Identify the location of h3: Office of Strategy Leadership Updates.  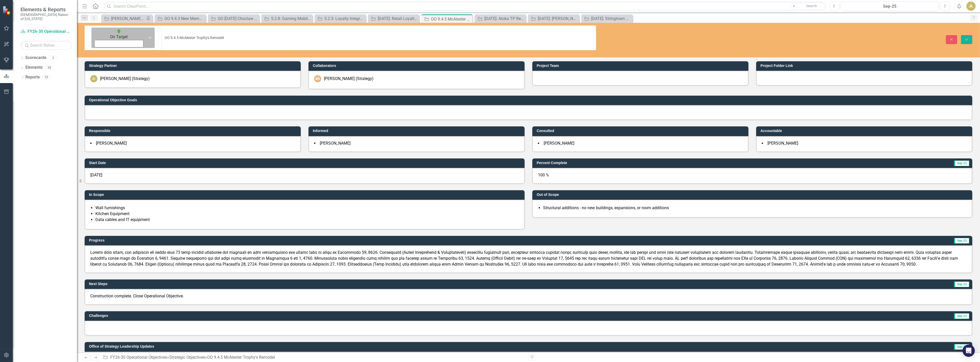
(444, 346).